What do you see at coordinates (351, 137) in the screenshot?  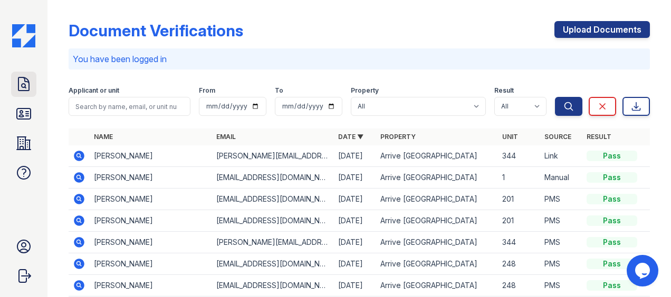 I see `a: Date ▼` at bounding box center [351, 137].